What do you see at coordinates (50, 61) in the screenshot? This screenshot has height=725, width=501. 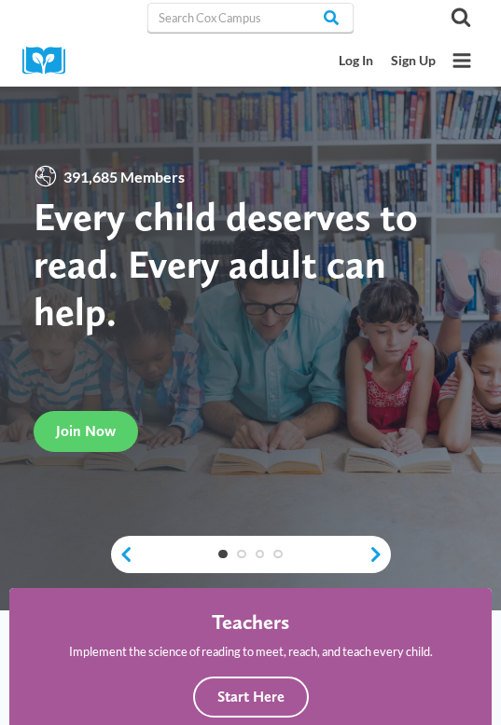 I see `img: Cox Campus` at bounding box center [50, 61].